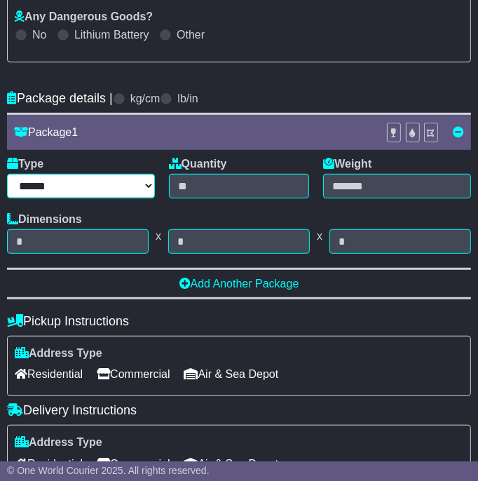 The height and width of the screenshot is (481, 478). Describe the element at coordinates (44, 219) in the screenshot. I see `label: Dimensions` at that location.